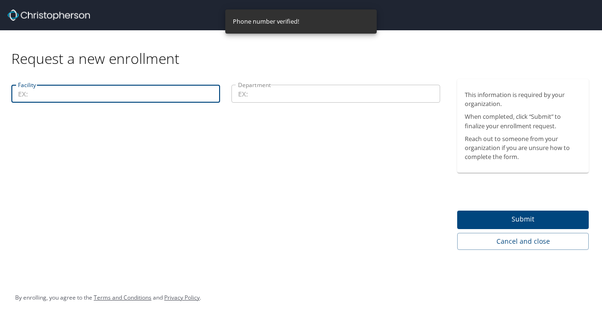  Describe the element at coordinates (108, 298) in the screenshot. I see `div: By enrolling, you agree to the and .` at that location.